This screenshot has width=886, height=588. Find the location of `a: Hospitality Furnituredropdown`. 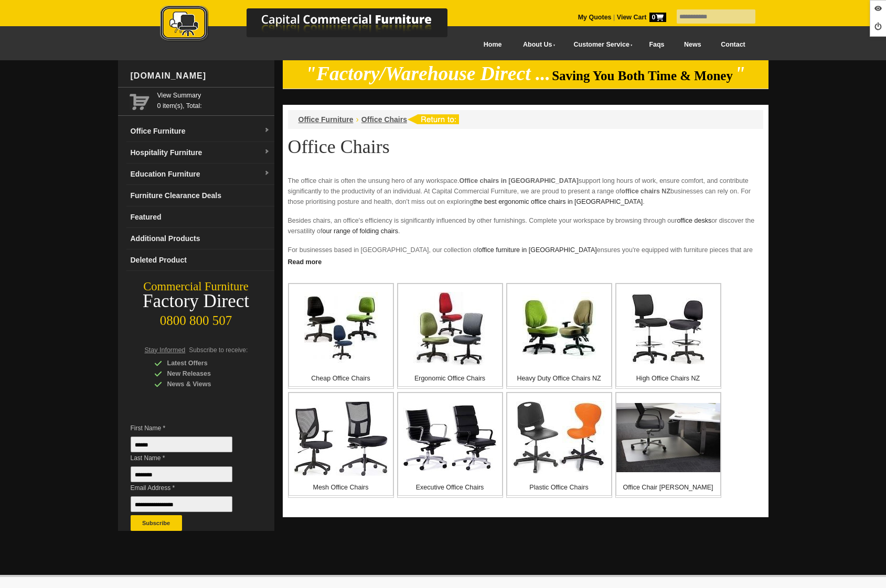

a: Hospitality Furnituredropdown is located at coordinates (200, 152).